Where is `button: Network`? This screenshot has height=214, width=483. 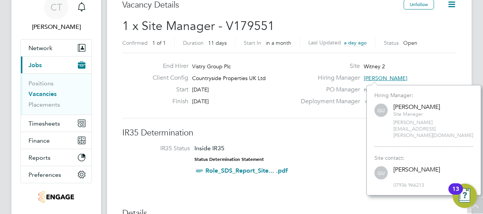 button: Network is located at coordinates (56, 48).